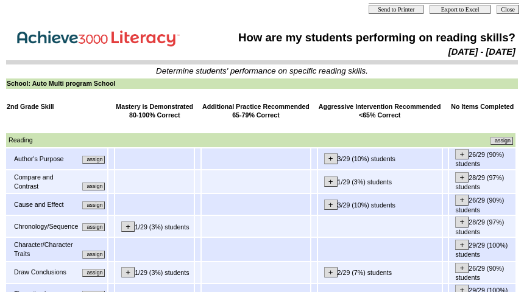 The image size is (524, 292). Describe the element at coordinates (507, 9) in the screenshot. I see `input: Close` at that location.